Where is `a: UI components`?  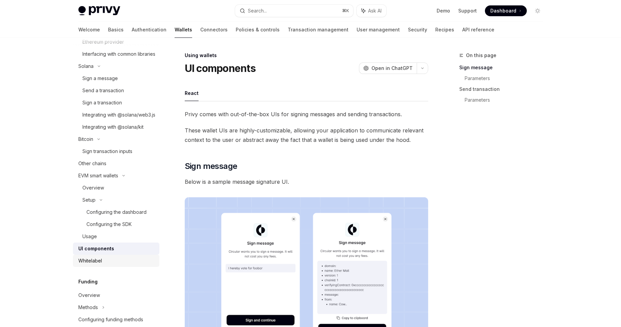 a: UI components is located at coordinates (116, 248).